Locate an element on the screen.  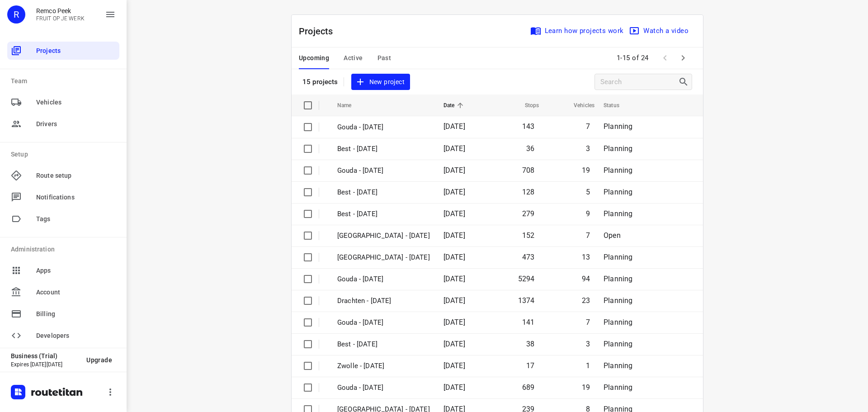
p: Zwolle - Friday is located at coordinates (383, 366).